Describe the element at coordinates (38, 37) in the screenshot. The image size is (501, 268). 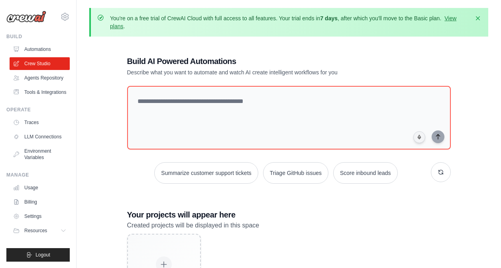
I see `div: Build` at that location.